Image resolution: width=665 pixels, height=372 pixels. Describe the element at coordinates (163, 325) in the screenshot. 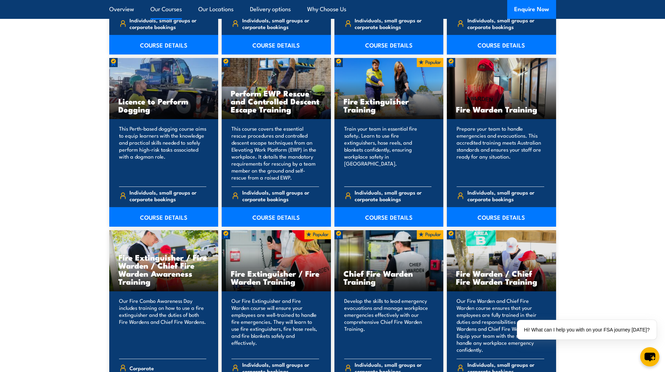

I see `p: Our Fire Combo Awareness Day includes training on how to use a fire extinguisher and the duties o...` at that location.